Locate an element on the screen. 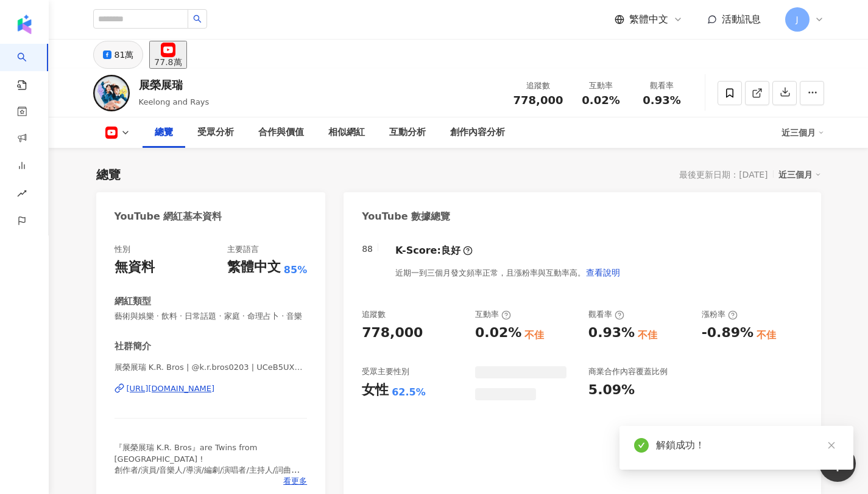  span: 0.93% is located at coordinates (662, 101).